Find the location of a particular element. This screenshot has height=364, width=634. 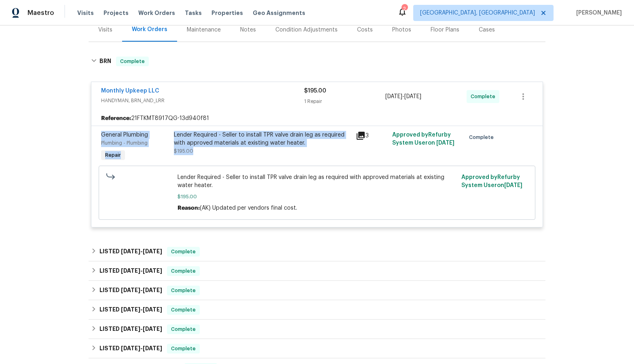

div: Notes is located at coordinates (248, 30).